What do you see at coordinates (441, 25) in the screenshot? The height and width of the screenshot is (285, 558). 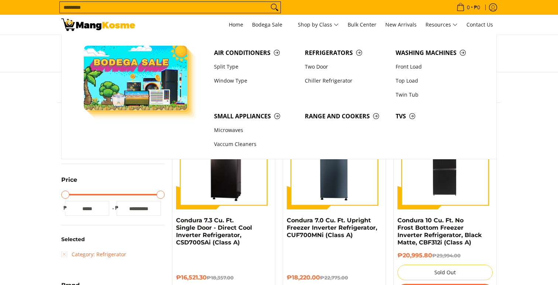 I see `a: Resources` at bounding box center [441, 25].